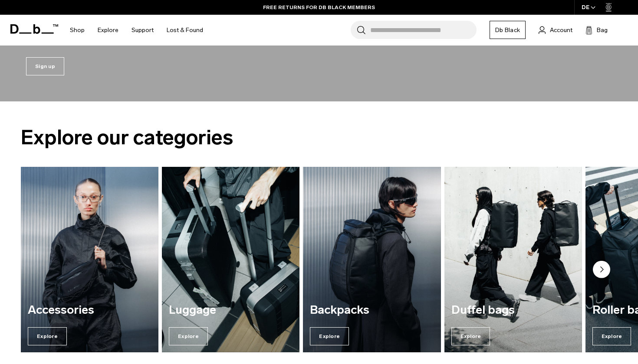 Image resolution: width=638 pixels, height=364 pixels. Describe the element at coordinates (89, 310) in the screenshot. I see `h3: Accessories` at that location.